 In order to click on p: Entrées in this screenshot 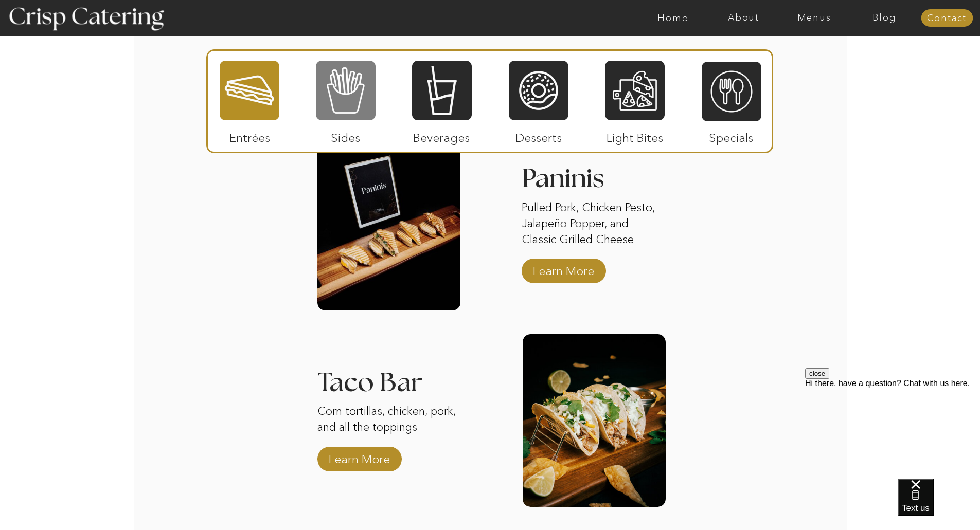, I will do `click(249, 135)`.